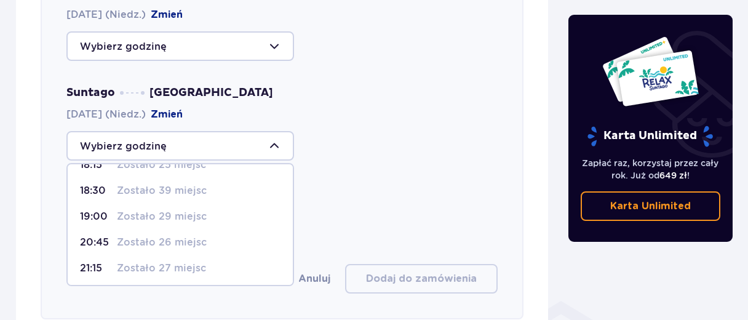 Image resolution: width=748 pixels, height=320 pixels. I want to click on p: 21:15, so click(96, 268).